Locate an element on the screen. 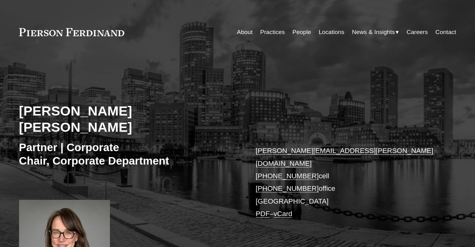 Image resolution: width=475 pixels, height=247 pixels. a: folder dropdown is located at coordinates (376, 32).